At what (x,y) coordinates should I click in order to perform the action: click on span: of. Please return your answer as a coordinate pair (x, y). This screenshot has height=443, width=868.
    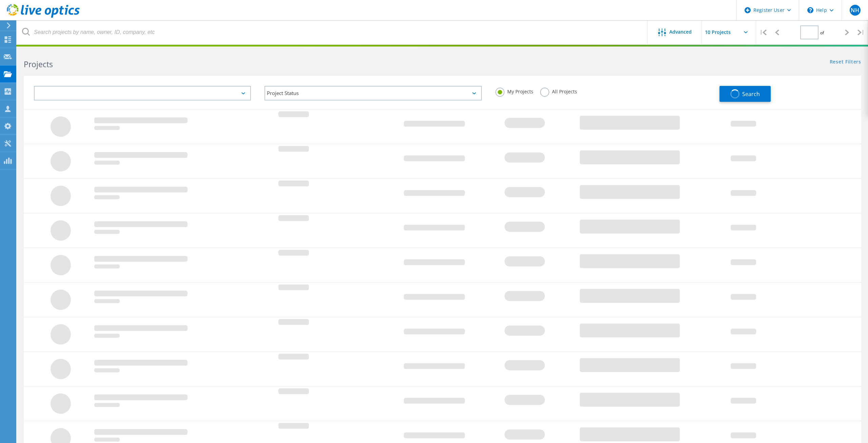
    Looking at the image, I should click on (822, 32).